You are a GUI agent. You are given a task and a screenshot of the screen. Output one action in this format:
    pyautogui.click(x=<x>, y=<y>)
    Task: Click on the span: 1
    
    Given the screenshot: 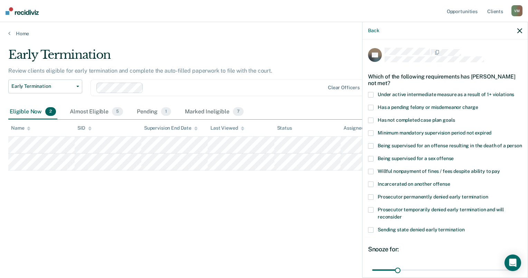 What is the action you would take?
    pyautogui.click(x=166, y=112)
    